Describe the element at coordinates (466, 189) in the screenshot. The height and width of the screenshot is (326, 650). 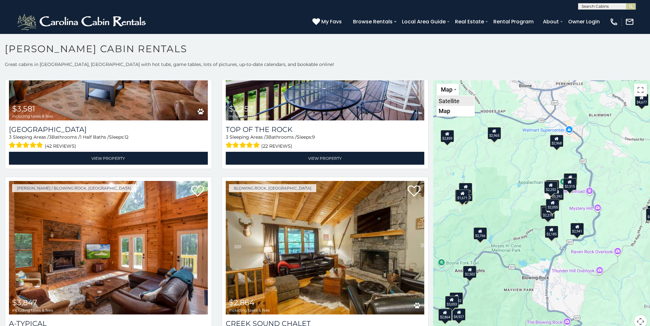
I see `div: $1,921` at that location.